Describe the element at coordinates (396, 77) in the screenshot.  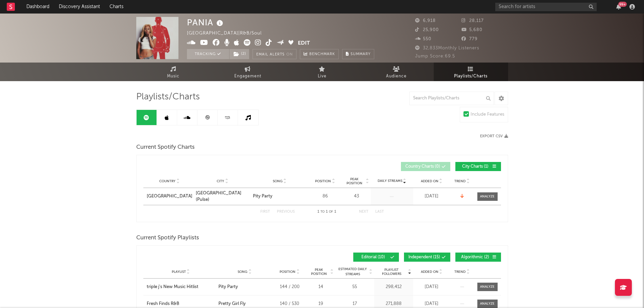
I see `span: Audience` at that location.